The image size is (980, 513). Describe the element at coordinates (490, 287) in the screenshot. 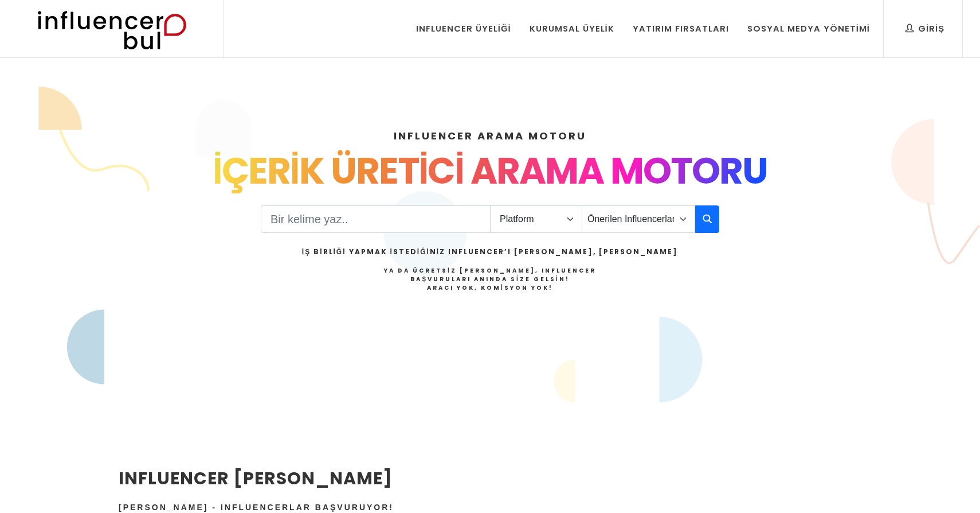

I see `strong: Aracı Yok, Komisyon Yok!` at that location.